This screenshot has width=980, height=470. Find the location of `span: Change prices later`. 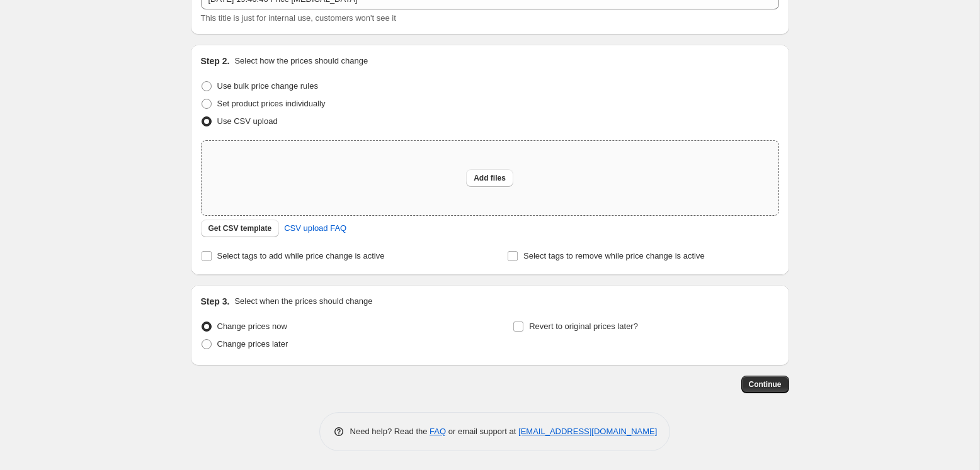

span: Change prices later is located at coordinates (252, 343).